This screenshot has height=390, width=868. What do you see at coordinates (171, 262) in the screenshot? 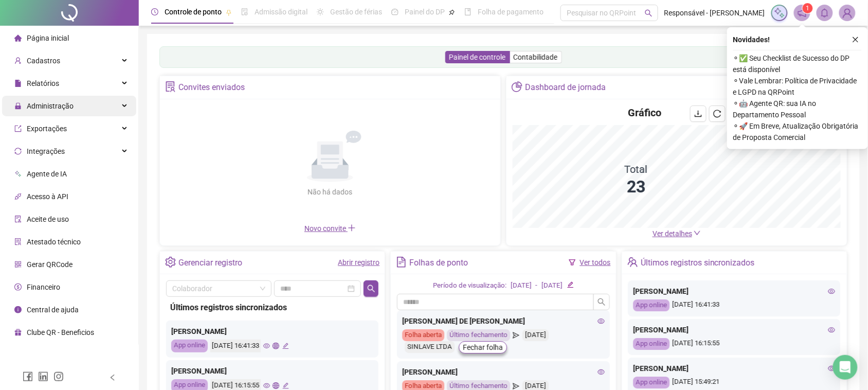
I see `span: setting` at bounding box center [171, 262].